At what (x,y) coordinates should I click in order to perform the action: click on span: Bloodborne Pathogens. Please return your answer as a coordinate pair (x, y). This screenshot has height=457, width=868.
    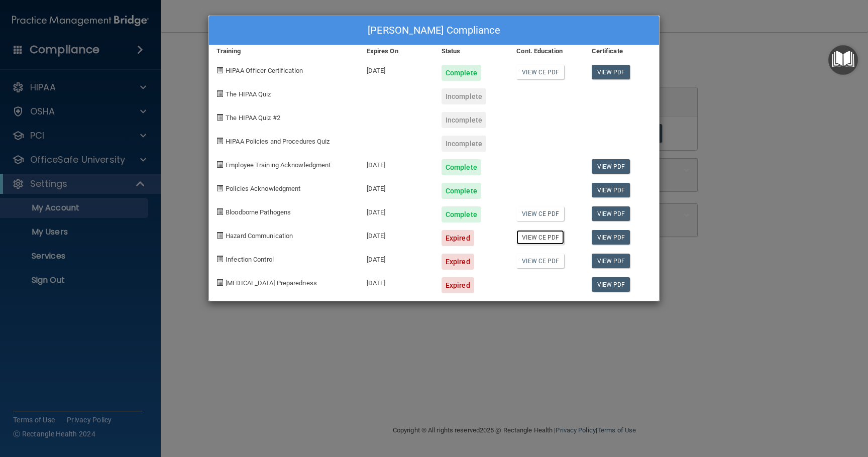
    Looking at the image, I should click on (258, 212).